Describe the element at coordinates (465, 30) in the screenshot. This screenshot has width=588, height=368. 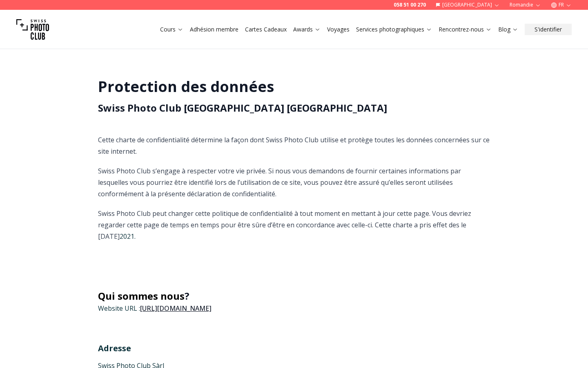
I see `button: Rencontrez-nous` at that location.